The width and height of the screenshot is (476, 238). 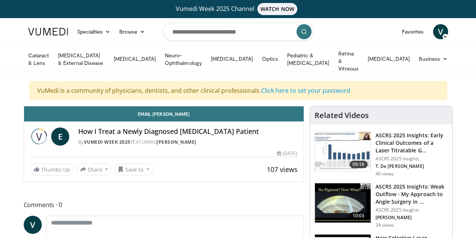 I want to click on img: b8bf30ca-3013-450f-92b0-de11c61660f8.150x105_q85_crop-smart_upscale.jpg, so click(x=343, y=151).